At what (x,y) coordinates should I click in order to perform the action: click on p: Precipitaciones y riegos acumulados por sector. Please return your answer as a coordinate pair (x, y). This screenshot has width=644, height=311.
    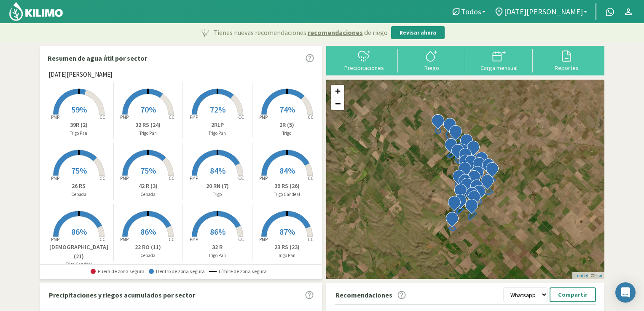
    Looking at the image, I should click on (122, 295).